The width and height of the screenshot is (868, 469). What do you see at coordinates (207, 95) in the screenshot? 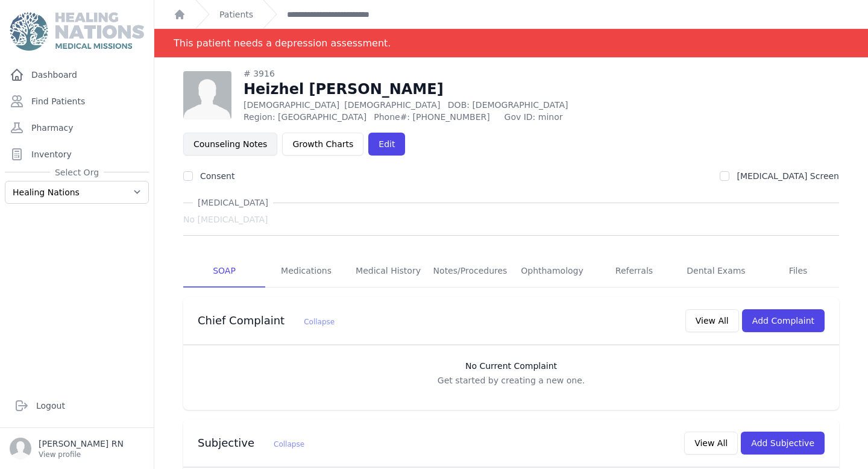
I see `img: person-242608b1a05df3501eefc295dc1bc67a.jpg` at bounding box center [207, 95].